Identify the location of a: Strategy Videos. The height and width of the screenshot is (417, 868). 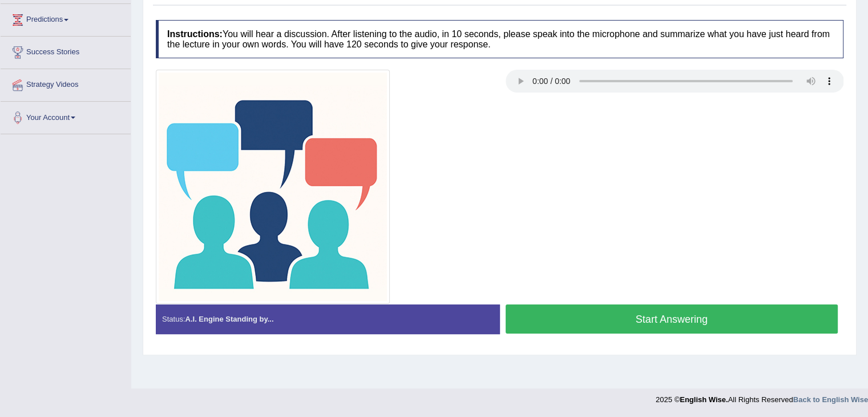
(65, 84).